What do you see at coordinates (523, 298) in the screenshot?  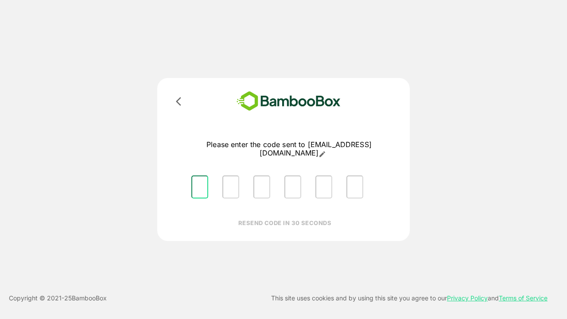 I see `a: Terms of Service` at bounding box center [523, 298].